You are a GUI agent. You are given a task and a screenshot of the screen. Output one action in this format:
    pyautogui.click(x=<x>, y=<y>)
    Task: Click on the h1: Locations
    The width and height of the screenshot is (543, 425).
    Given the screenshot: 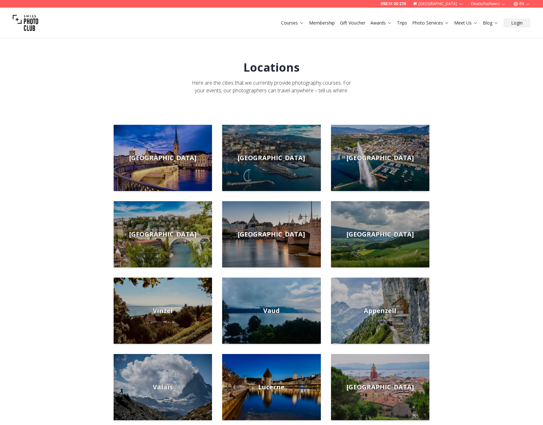 What is the action you would take?
    pyautogui.click(x=272, y=68)
    